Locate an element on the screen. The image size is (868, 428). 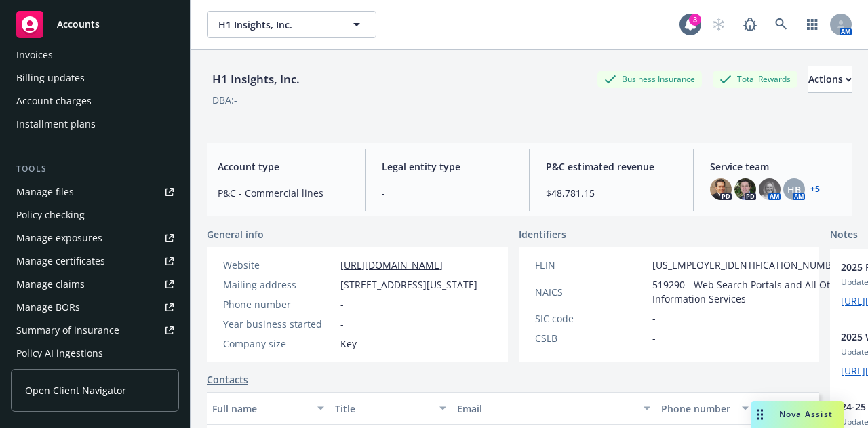
div: Manage files is located at coordinates (45, 191).